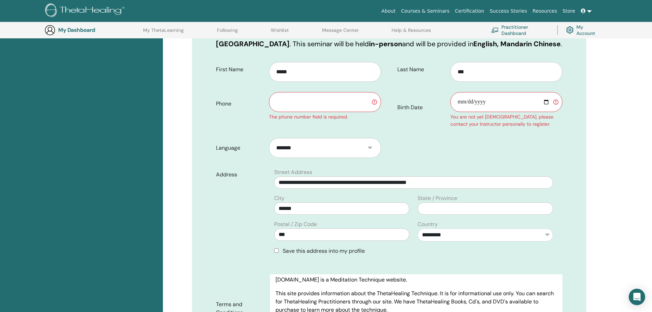 Image resolution: width=652 pixels, height=312 pixels. Describe the element at coordinates (295, 224) in the screenshot. I see `label: Postal / Zip Code` at that location.